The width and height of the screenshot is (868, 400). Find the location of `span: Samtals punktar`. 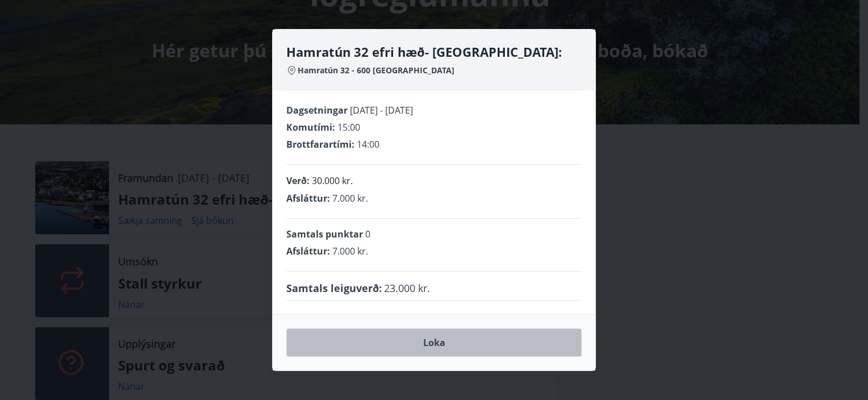

span: Samtals punktar is located at coordinates (324, 234).